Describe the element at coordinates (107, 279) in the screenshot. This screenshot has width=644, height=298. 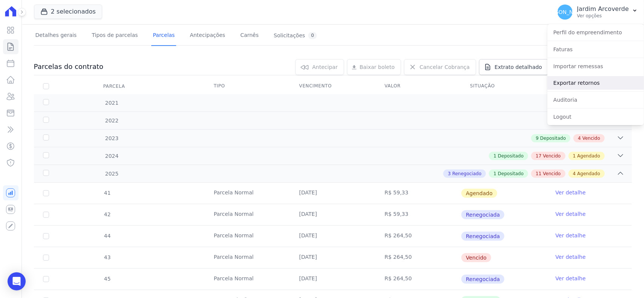
I see `span: 45` at that location.